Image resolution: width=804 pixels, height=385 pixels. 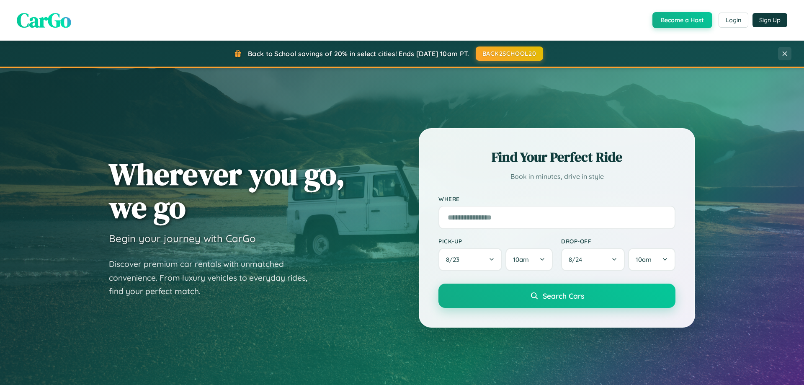 I want to click on label: Pick-up, so click(x=495, y=241).